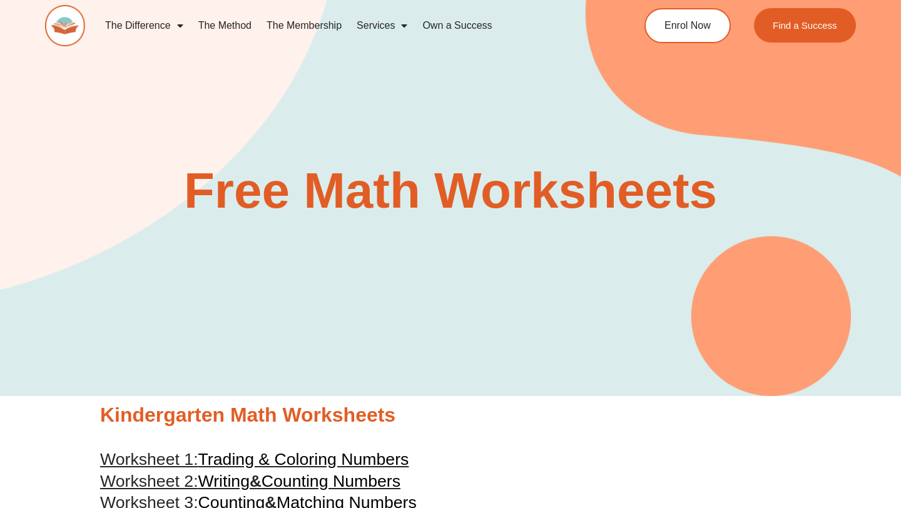 This screenshot has width=901, height=508. Describe the element at coordinates (450, 415) in the screenshot. I see `h2: Kindergarten Math Worksheets` at that location.